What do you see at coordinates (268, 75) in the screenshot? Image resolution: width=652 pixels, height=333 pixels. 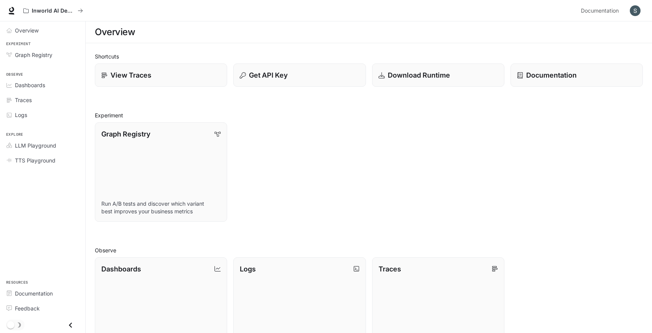 I see `p: Get API Key` at bounding box center [268, 75].